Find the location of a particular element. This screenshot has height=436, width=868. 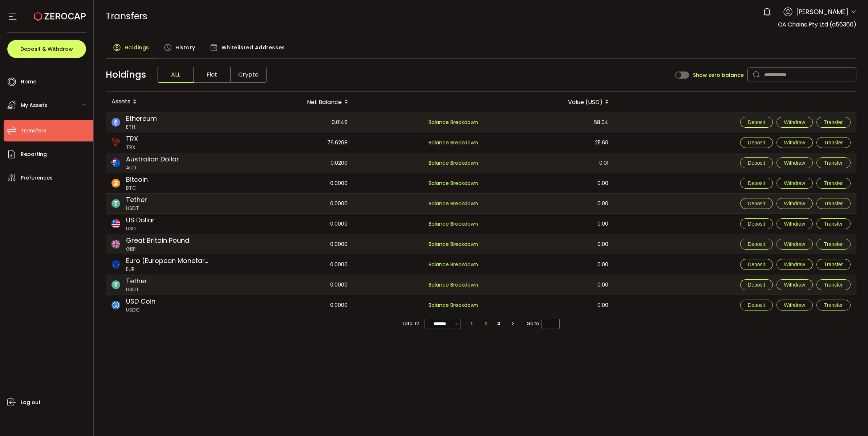

span: US Dollar is located at coordinates (140, 220).